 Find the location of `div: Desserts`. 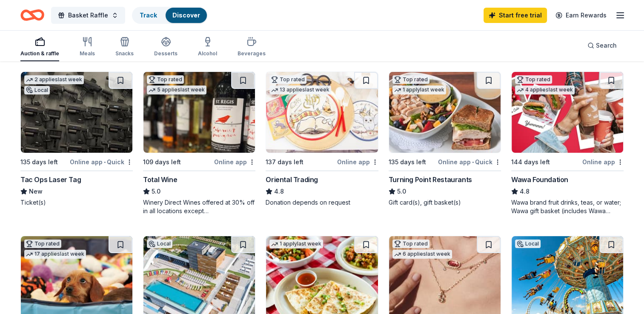

div: Desserts is located at coordinates (166, 54).